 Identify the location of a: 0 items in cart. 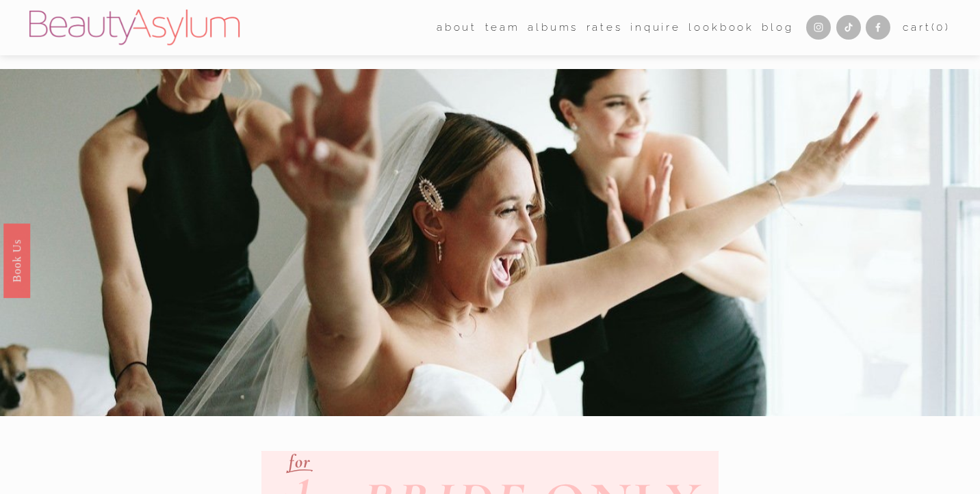
(927, 28).